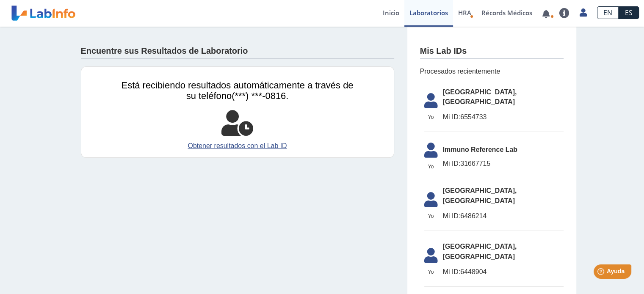 This screenshot has height=294, width=644. What do you see at coordinates (503, 150) in the screenshot?
I see `span: Immuno Reference Lab` at bounding box center [503, 150].